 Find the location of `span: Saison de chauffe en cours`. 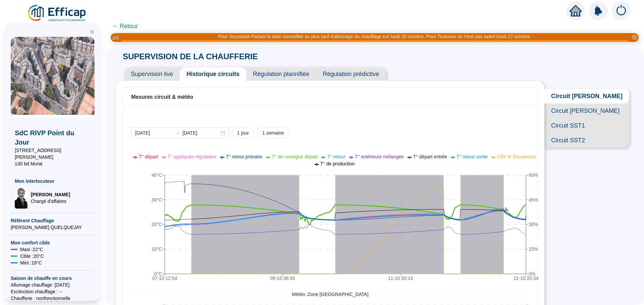

span: Saison de chauffe en cours is located at coordinates (53, 278).